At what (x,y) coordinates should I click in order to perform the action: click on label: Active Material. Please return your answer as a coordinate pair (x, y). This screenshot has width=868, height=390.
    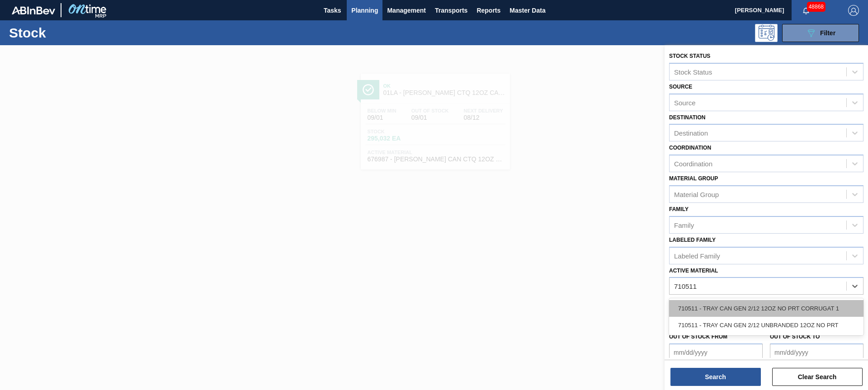
    Looking at the image, I should click on (694, 271).